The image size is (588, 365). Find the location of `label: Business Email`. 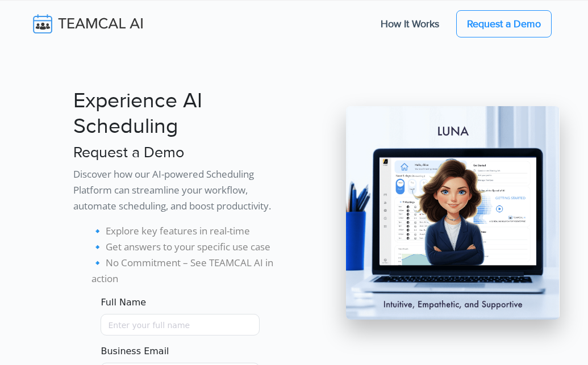

label: Business Email is located at coordinates (134, 351).